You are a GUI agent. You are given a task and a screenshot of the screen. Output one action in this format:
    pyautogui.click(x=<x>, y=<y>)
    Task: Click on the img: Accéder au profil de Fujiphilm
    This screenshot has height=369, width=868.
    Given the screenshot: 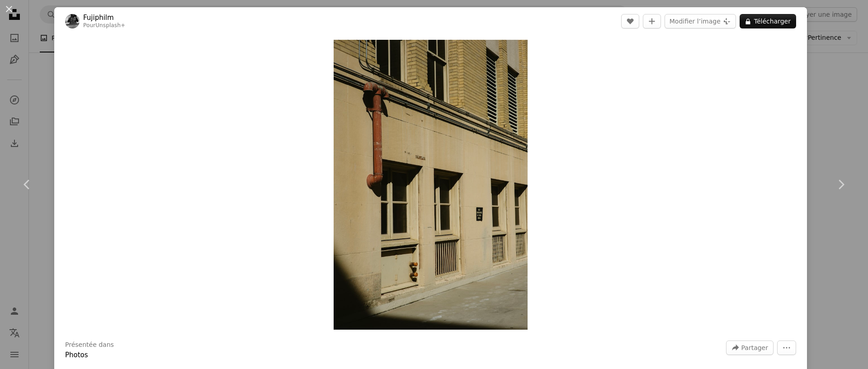 What is the action you would take?
    pyautogui.click(x=72, y=21)
    